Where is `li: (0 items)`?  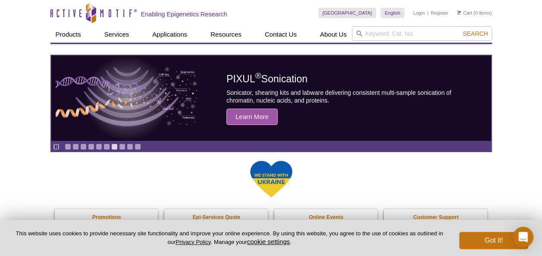 li: (0 items) is located at coordinates (475, 13).